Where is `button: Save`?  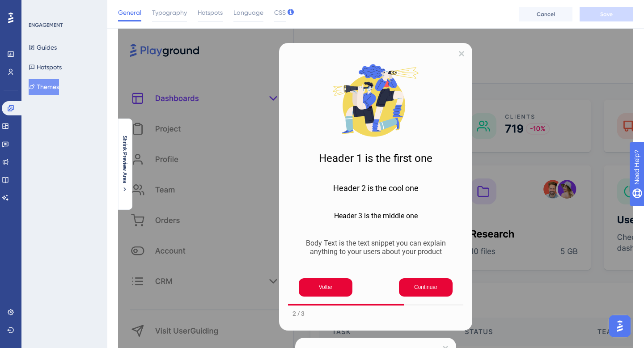 button: Save is located at coordinates (607, 15).